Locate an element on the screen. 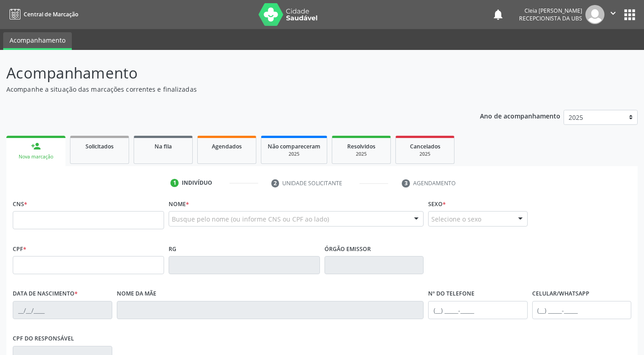  div: Nova marcação is located at coordinates (36, 157).